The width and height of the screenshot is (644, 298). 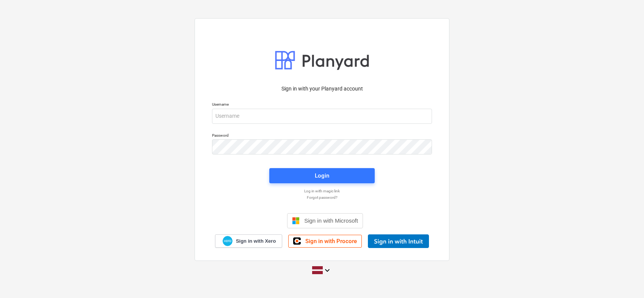 I want to click on p: Forgot password?, so click(x=322, y=197).